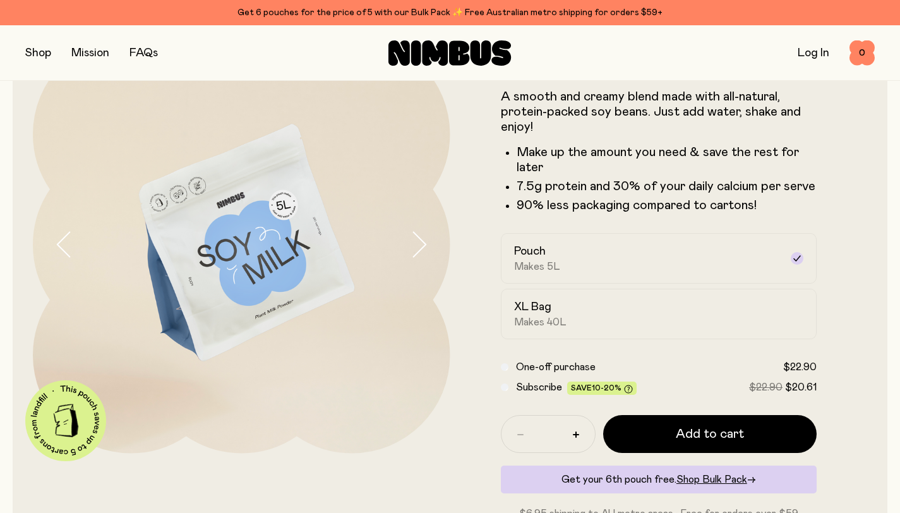  What do you see at coordinates (716, 479) in the screenshot?
I see `a: Shop Bulk Pack→` at bounding box center [716, 479].